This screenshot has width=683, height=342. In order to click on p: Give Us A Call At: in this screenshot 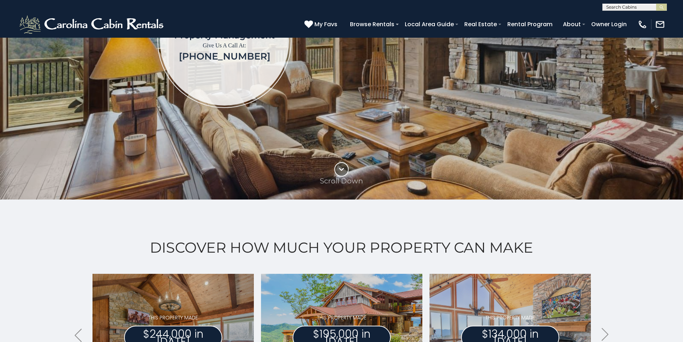, I will do `click(225, 46)`.